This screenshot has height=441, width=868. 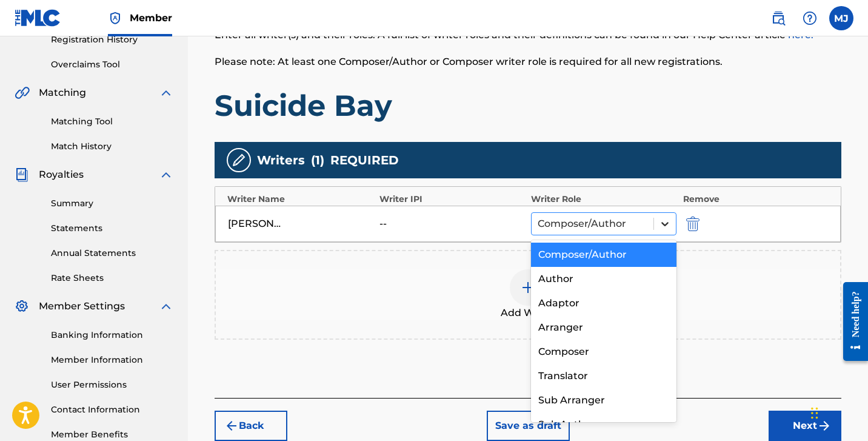 What do you see at coordinates (82, 306) in the screenshot?
I see `span: Member Settings` at bounding box center [82, 306].